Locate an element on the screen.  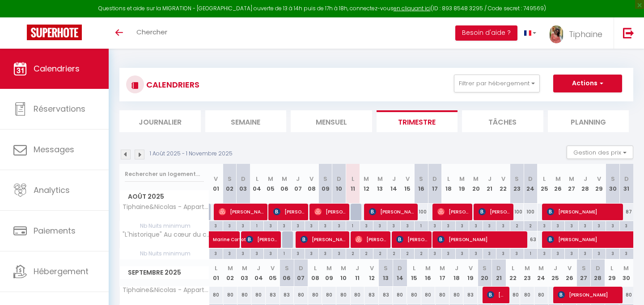
div: 100 is located at coordinates (517, 212).